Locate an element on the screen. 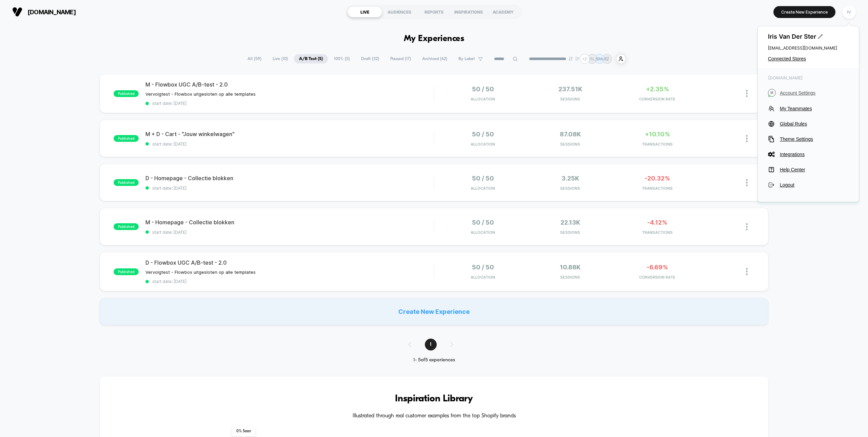 The height and width of the screenshot is (437, 868). span: 0 % Seen is located at coordinates (244, 431).